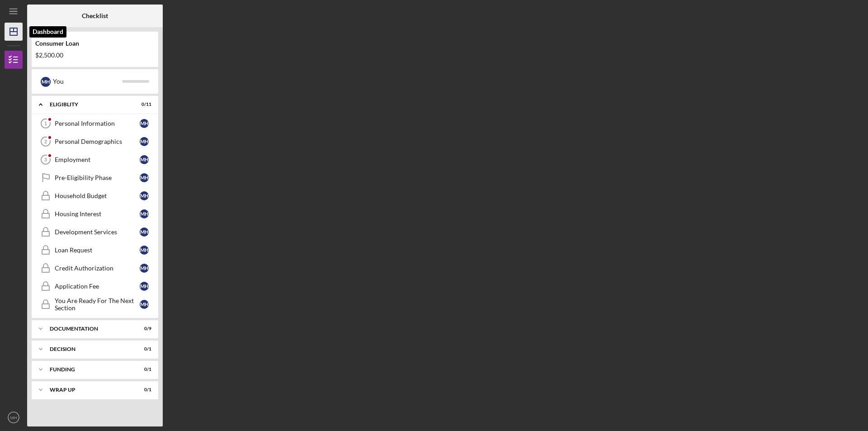 This screenshot has width=868, height=431. I want to click on div: Housing Interest, so click(97, 214).